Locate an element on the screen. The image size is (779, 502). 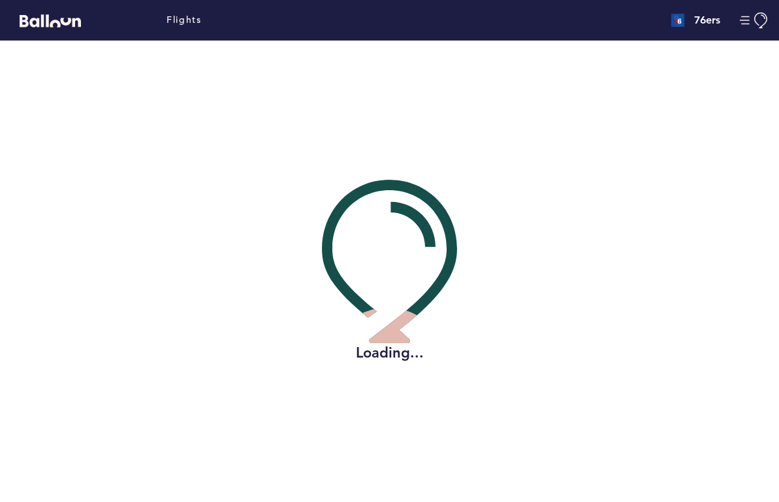
a: Balloon is located at coordinates (45, 20).